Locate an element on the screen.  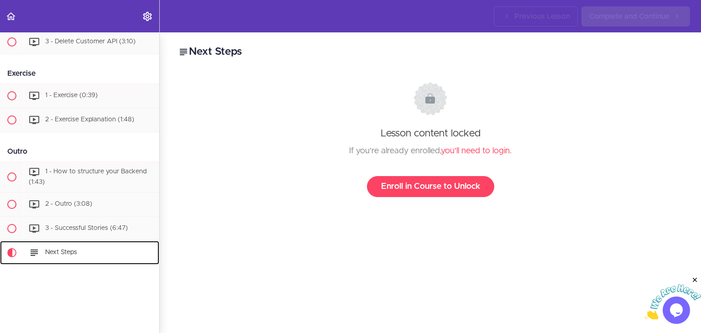
a: Complete and Continue is located at coordinates (635, 16).